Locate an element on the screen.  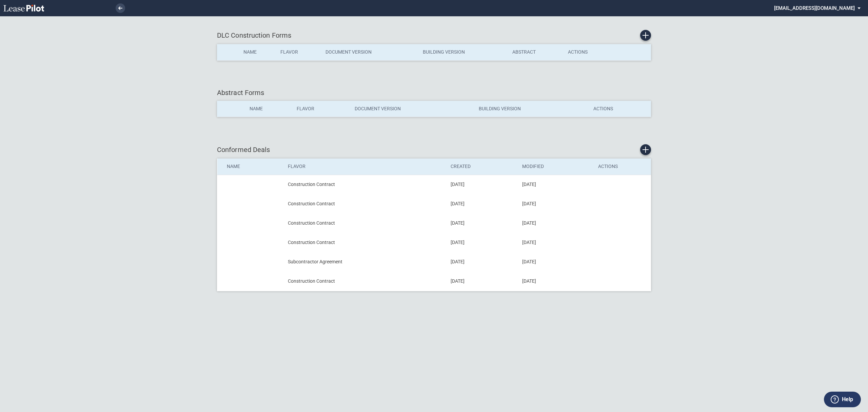
a: Create new Form is located at coordinates (646, 35).